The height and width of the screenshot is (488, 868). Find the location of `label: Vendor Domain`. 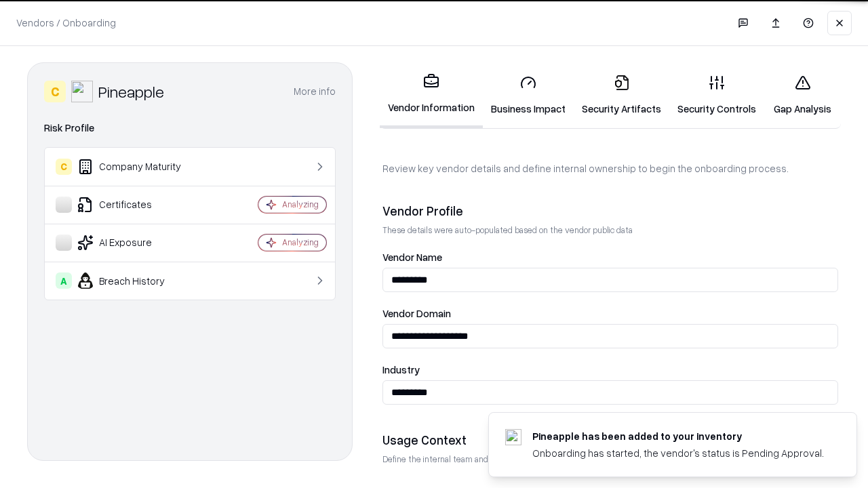

label: Vendor Domain is located at coordinates (610, 313).